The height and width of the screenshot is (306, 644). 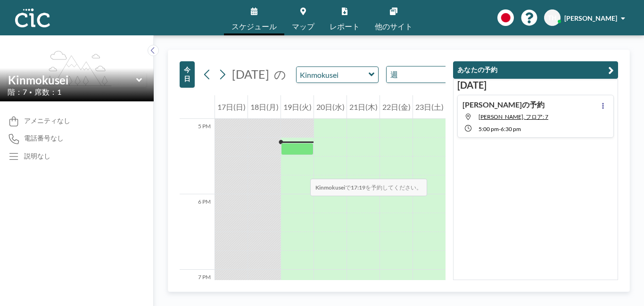 What do you see at coordinates (47, 121) in the screenshot?
I see `span: アメニティなし` at bounding box center [47, 121].